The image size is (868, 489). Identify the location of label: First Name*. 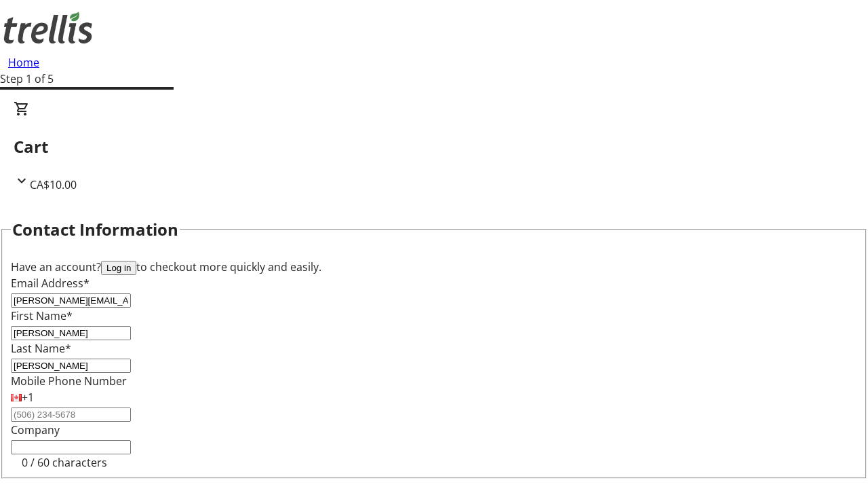
(41, 316).